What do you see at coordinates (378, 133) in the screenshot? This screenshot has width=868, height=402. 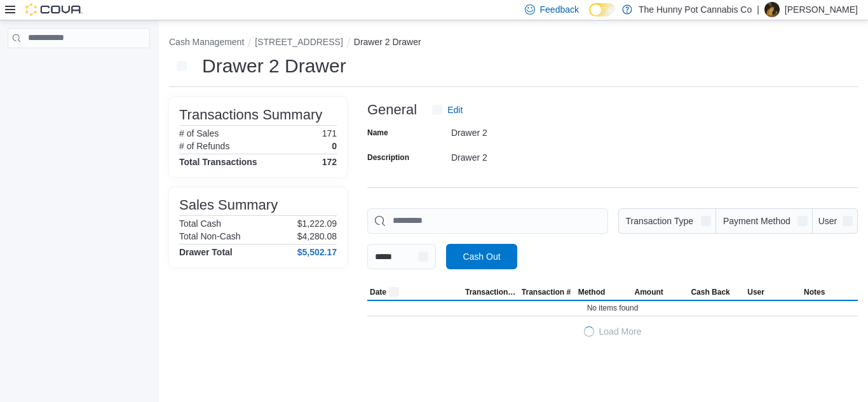 I see `label: Name` at bounding box center [378, 133].